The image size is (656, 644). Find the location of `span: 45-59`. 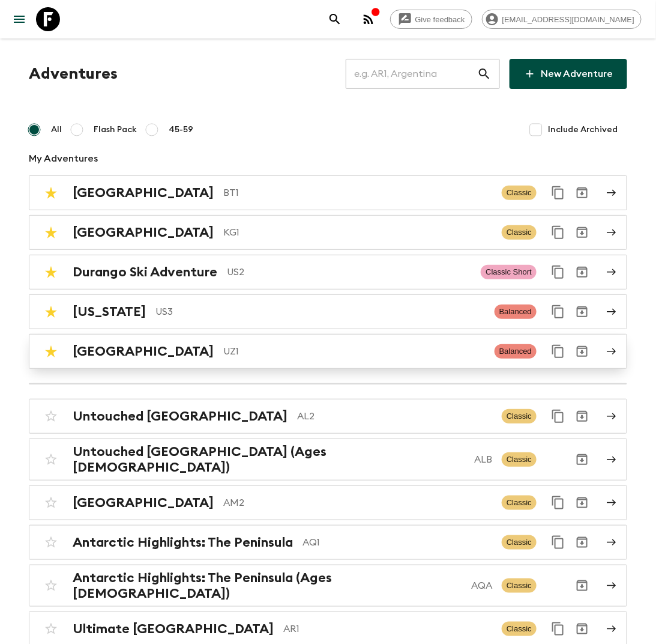

span: 45-59 is located at coordinates (180, 129).